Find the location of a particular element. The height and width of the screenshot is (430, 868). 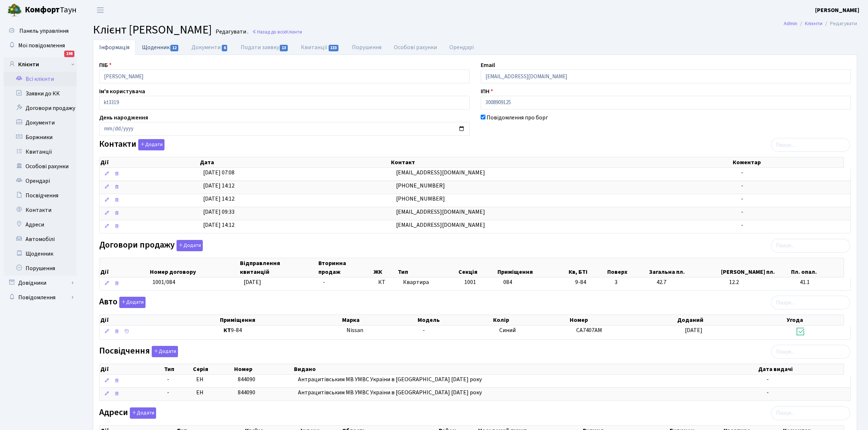

th: Контакт is located at coordinates (561, 162).